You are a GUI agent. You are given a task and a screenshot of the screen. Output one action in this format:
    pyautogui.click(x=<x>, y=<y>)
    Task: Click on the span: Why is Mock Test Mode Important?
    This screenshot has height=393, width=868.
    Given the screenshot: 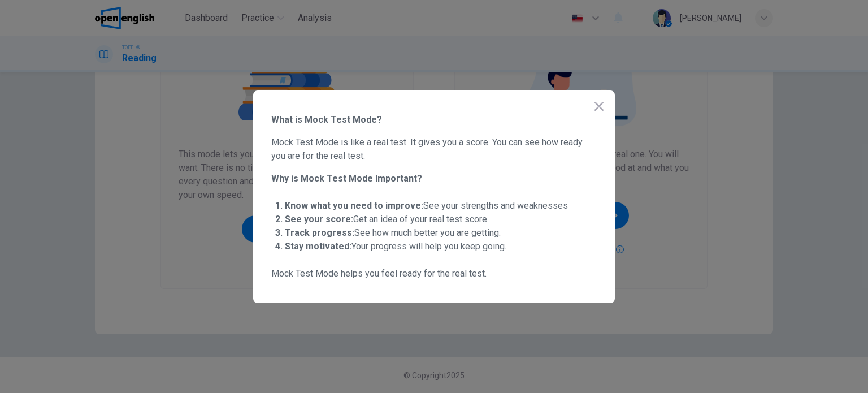 What is the action you would take?
    pyautogui.click(x=434, y=179)
    